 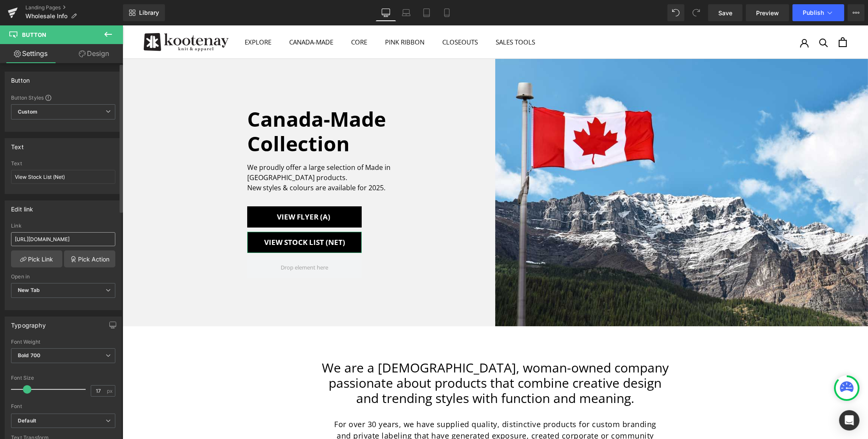 I want to click on b: New Tab, so click(x=29, y=290).